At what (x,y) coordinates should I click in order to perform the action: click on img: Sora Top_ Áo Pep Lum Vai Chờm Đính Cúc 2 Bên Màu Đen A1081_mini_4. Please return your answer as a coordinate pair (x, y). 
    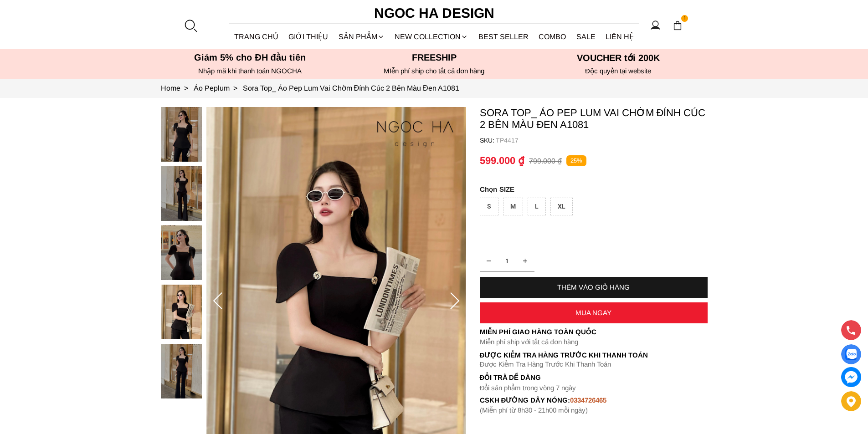
    Looking at the image, I should click on (181, 371).